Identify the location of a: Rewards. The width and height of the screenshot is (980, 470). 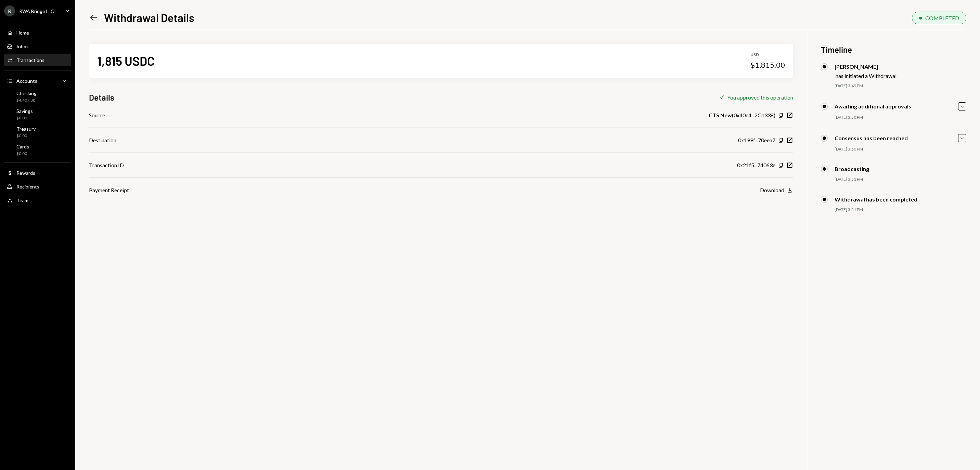
(37, 173).